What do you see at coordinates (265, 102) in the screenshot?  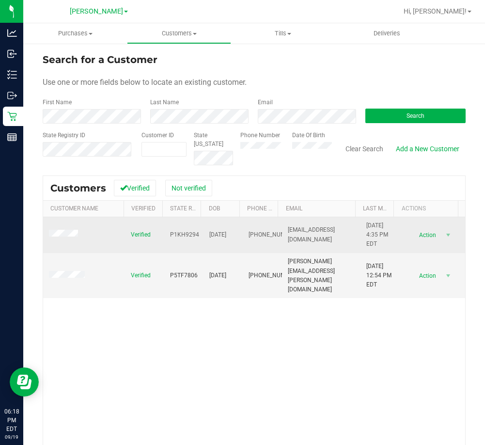 I see `label: Email` at bounding box center [265, 102].